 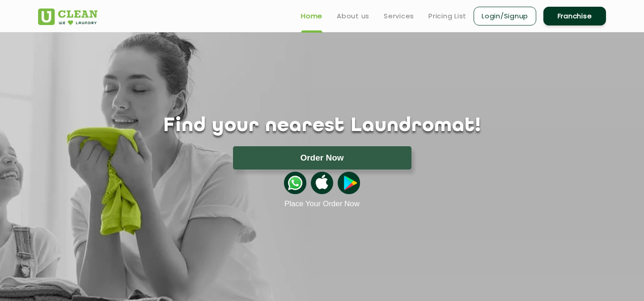 What do you see at coordinates (322, 126) in the screenshot?
I see `h1: Find your nearest Laundromat!` at bounding box center [322, 126].